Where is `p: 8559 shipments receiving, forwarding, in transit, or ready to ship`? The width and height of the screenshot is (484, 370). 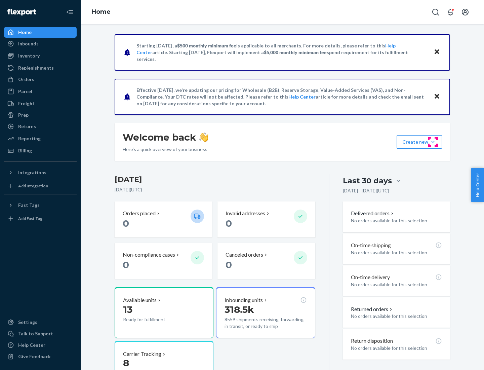
p: 8559 shipments receiving, forwarding, in transit, or ready to ship is located at coordinates (266, 323).